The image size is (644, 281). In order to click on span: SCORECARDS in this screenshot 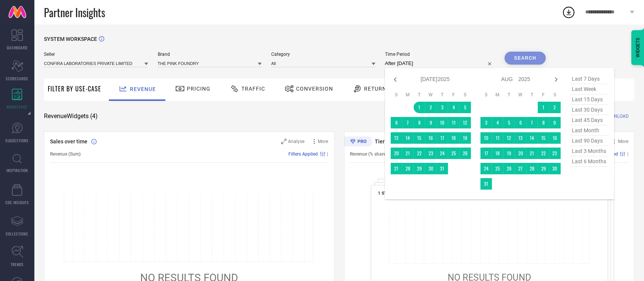, I will do `click(17, 78)`.